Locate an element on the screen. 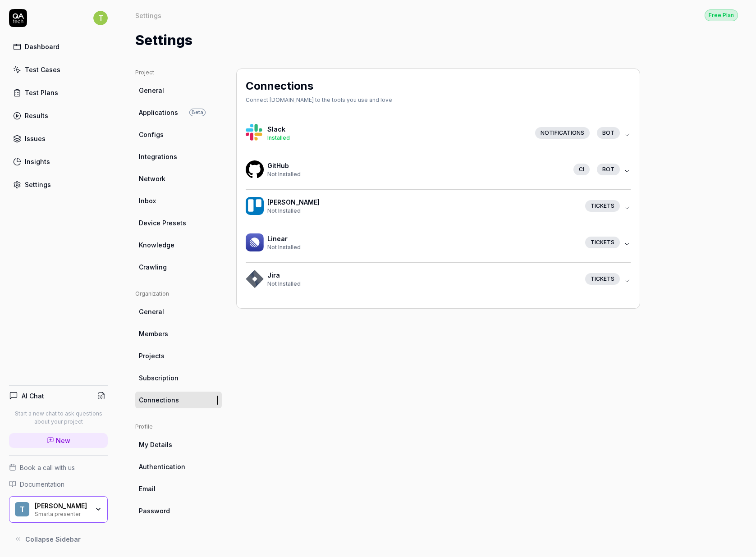  a: Settings is located at coordinates (58, 184).